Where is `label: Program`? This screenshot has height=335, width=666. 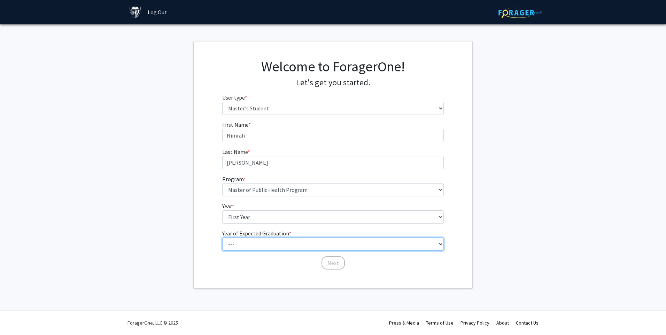 label: Program is located at coordinates (234, 179).